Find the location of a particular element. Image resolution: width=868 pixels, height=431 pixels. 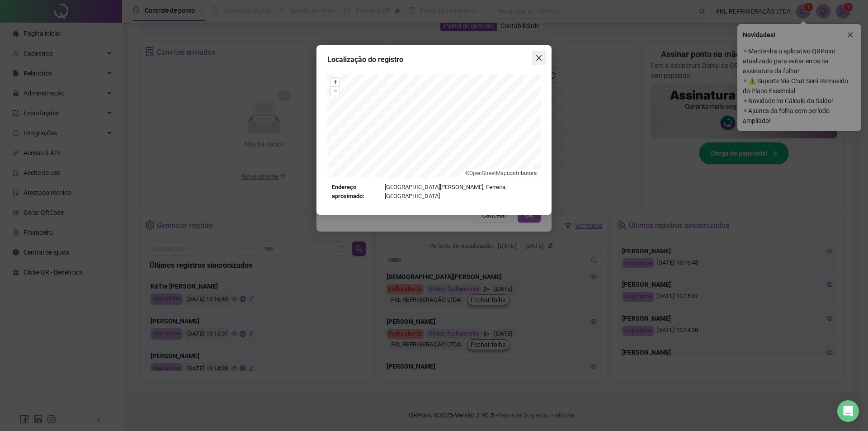

span: close is located at coordinates (538, 58).